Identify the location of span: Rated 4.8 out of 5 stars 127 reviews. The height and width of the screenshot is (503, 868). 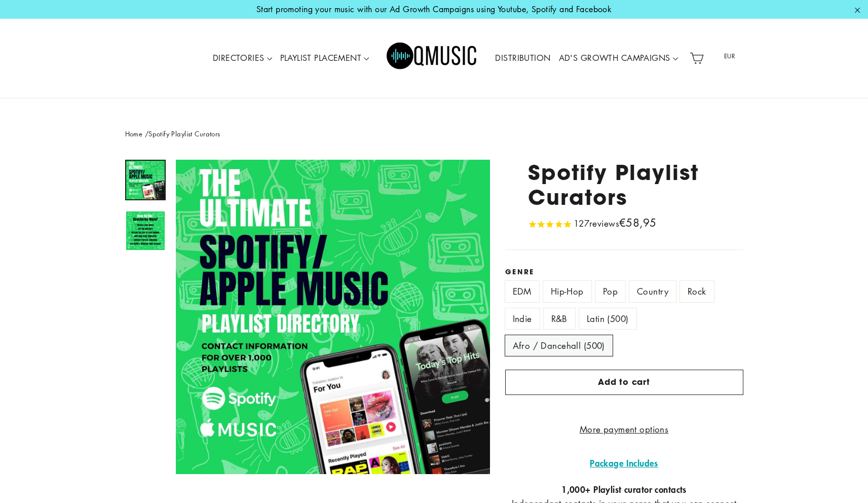
(573, 224).